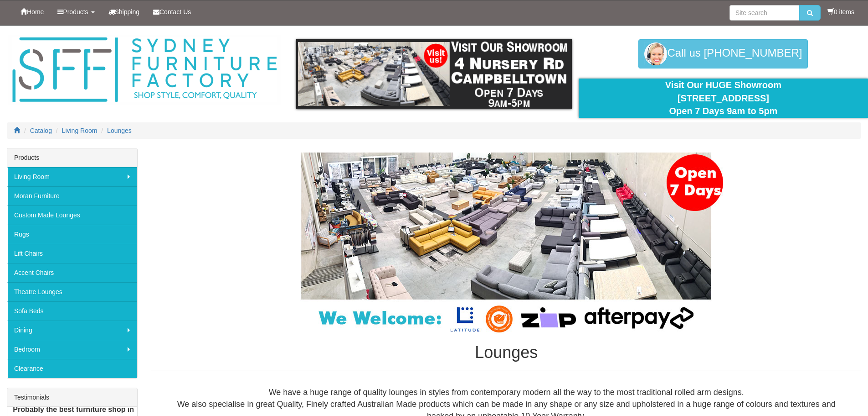 The width and height of the screenshot is (868, 416). Describe the element at coordinates (72, 369) in the screenshot. I see `a: Clearance` at that location.